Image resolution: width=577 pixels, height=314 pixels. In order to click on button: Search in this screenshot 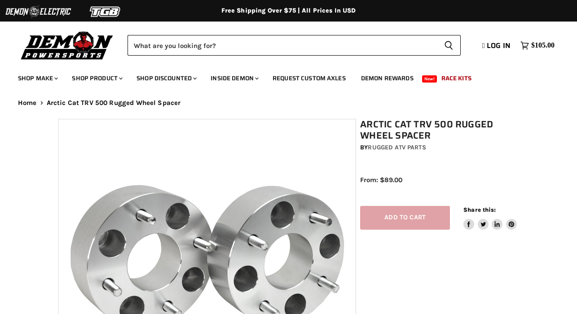, I will do `click(449, 45)`.